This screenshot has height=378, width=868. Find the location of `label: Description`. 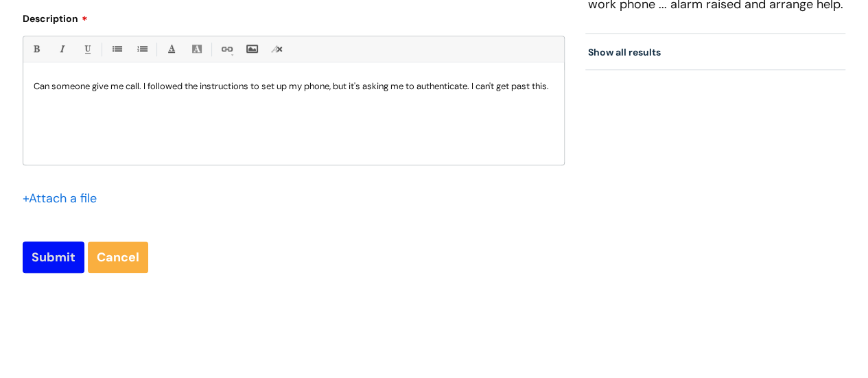

label: Description is located at coordinates (293, 17).